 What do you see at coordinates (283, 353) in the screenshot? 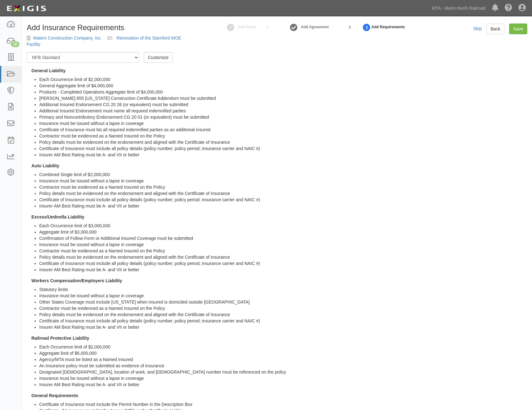
I see `li: Aggregate limit of $6,000,000` at bounding box center [283, 353].